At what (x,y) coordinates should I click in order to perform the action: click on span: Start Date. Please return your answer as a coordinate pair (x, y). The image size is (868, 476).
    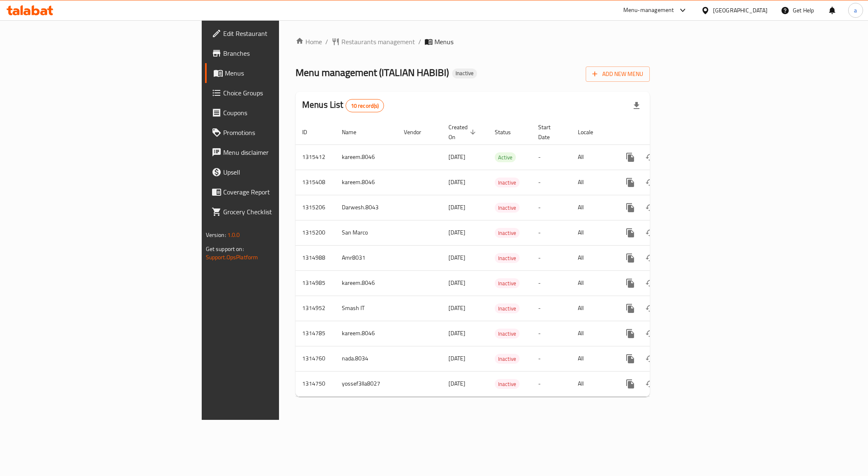
    Looking at the image, I should click on (549, 132).